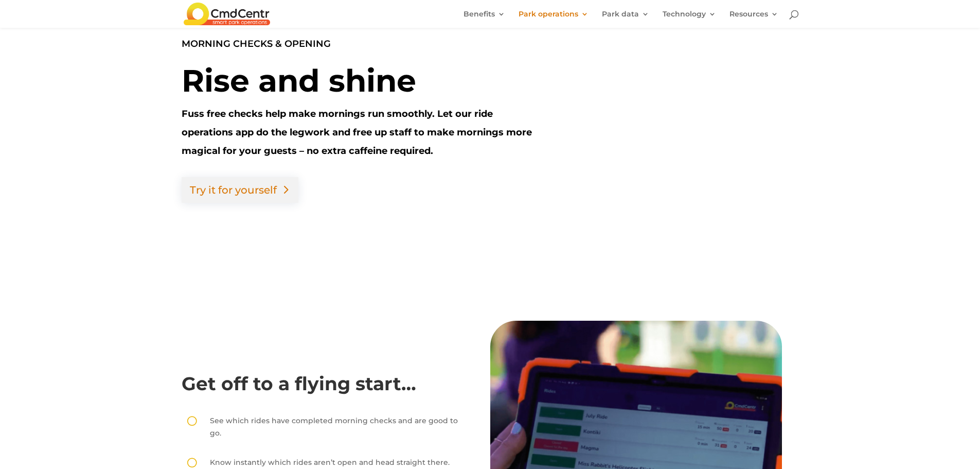 The height and width of the screenshot is (469, 980). I want to click on a: Resources, so click(753, 19).